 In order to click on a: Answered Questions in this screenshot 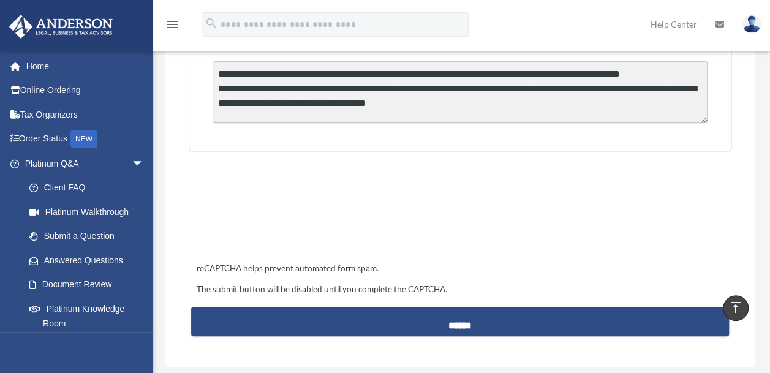, I will do `click(89, 260)`.